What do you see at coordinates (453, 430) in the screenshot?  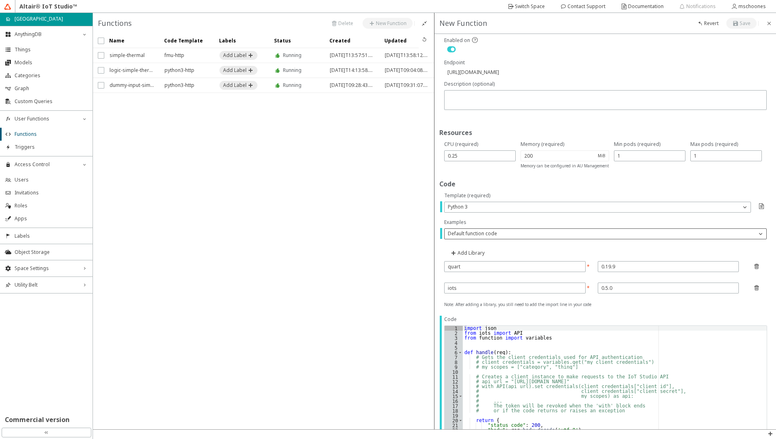 I see `div: 22` at bounding box center [453, 430].